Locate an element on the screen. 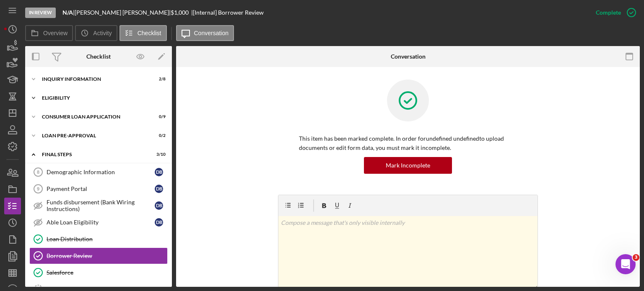 This screenshot has width=644, height=291. div: Eligibility is located at coordinates (102, 98).